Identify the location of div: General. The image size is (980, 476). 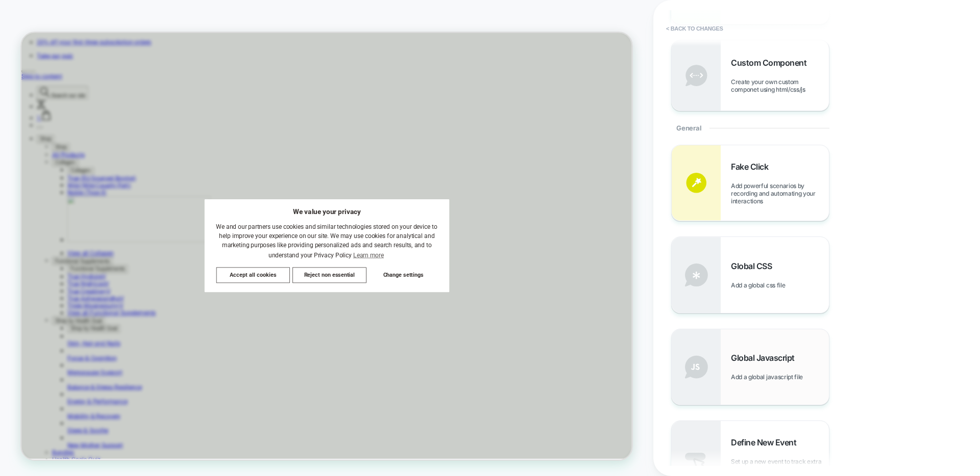
(750, 128).